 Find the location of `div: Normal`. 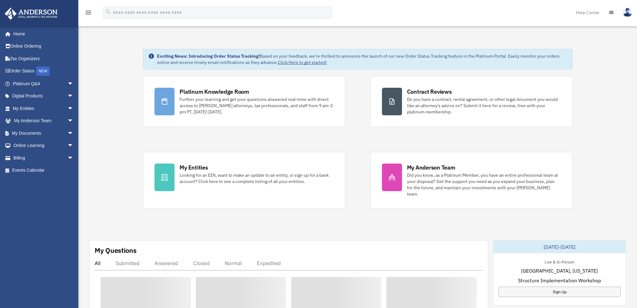

div: Normal is located at coordinates (233, 263).